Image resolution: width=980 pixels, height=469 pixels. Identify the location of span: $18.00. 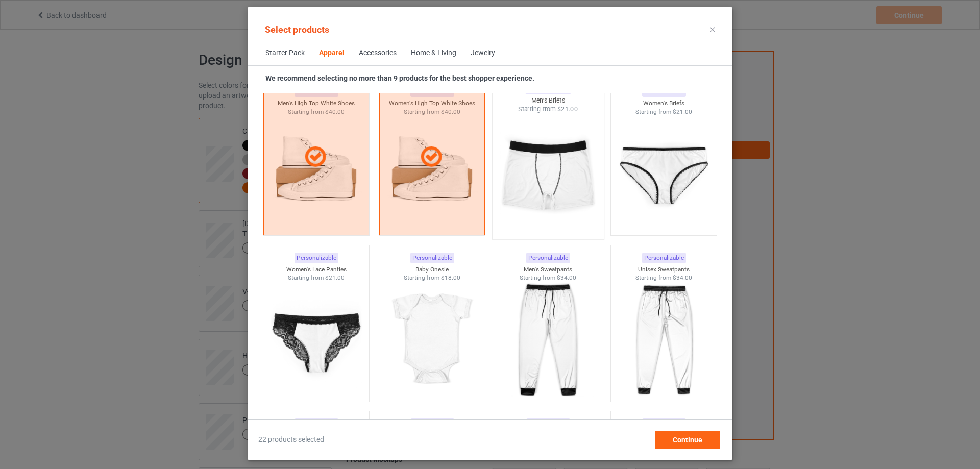
(451, 278).